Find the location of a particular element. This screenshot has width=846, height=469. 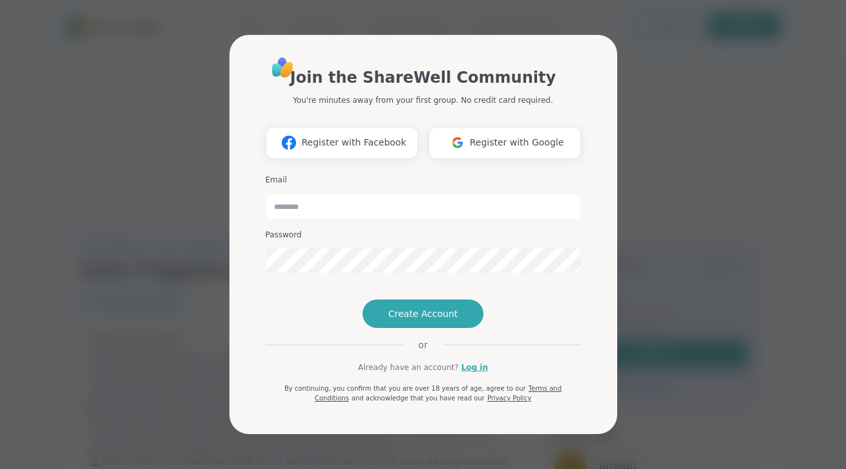

a: Log in is located at coordinates (475, 367).